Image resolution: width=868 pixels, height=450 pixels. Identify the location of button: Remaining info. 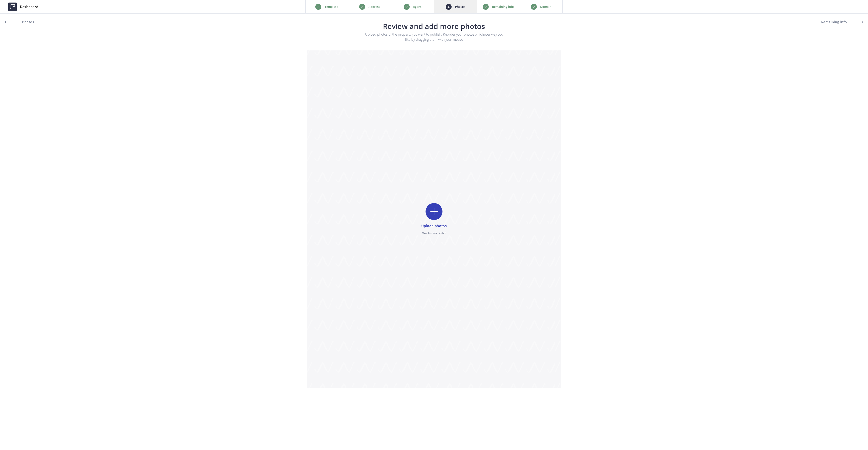
(842, 22).